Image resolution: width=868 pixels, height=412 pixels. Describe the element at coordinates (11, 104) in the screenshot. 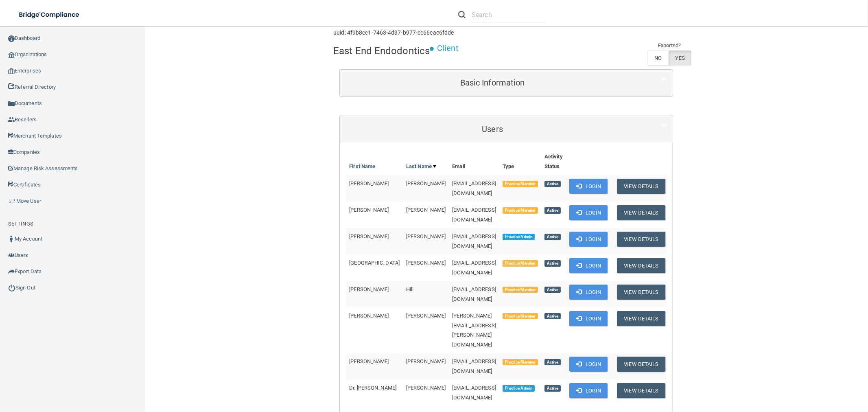

I see `img: icon-documents.8dae5593.png` at that location.